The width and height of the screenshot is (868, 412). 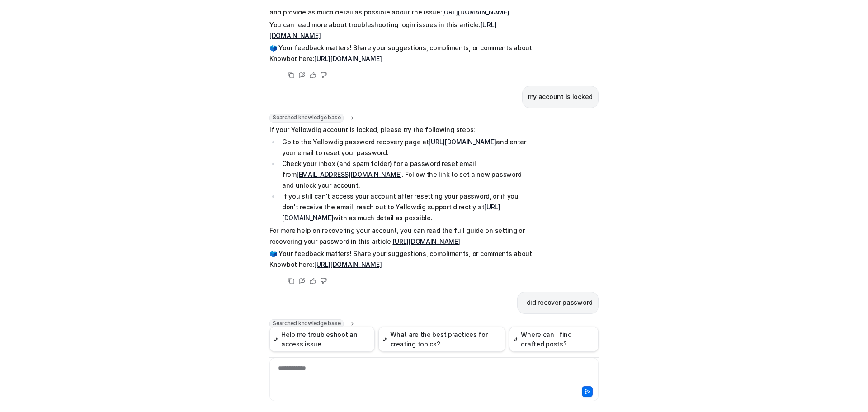 What do you see at coordinates (407, 148) in the screenshot?
I see `li: Go to the Yellowdig password recovery page at and enter your email to reset your password.` at bounding box center [407, 148].